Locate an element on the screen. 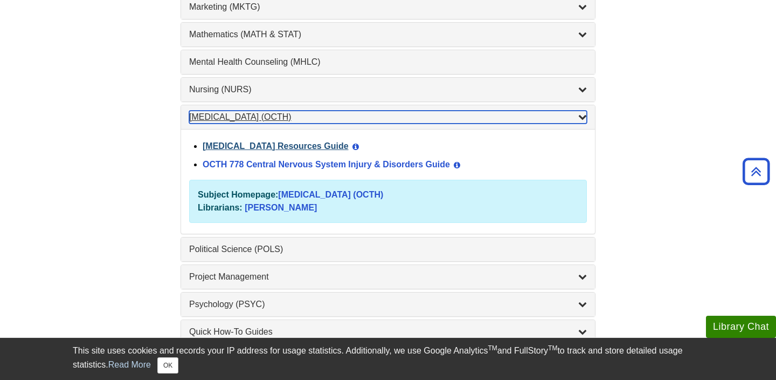 The image size is (776, 380). div: Mental Health Counseling (MHLC) is located at coordinates (388, 62).